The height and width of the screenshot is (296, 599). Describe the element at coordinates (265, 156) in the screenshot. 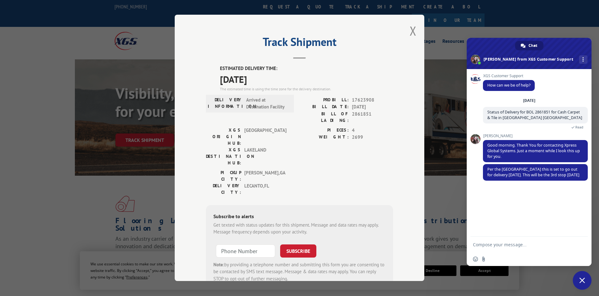

I see `span: LAKELAND` at that location.